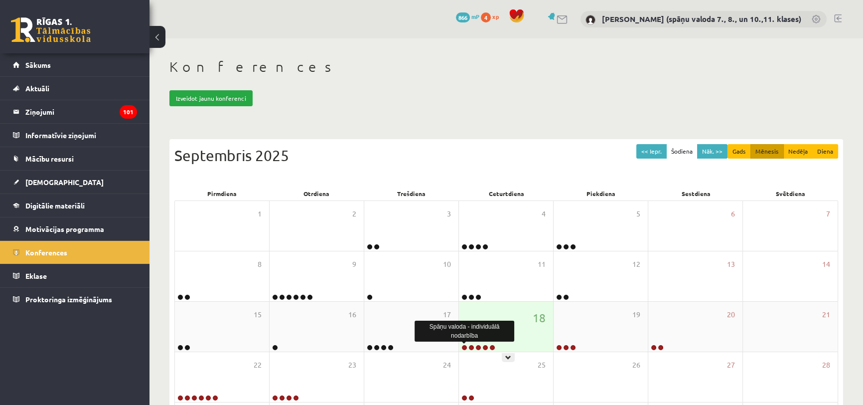 The width and height of the screenshot is (863, 405). Describe the element at coordinates (449, 214) in the screenshot. I see `span: 3` at that location.